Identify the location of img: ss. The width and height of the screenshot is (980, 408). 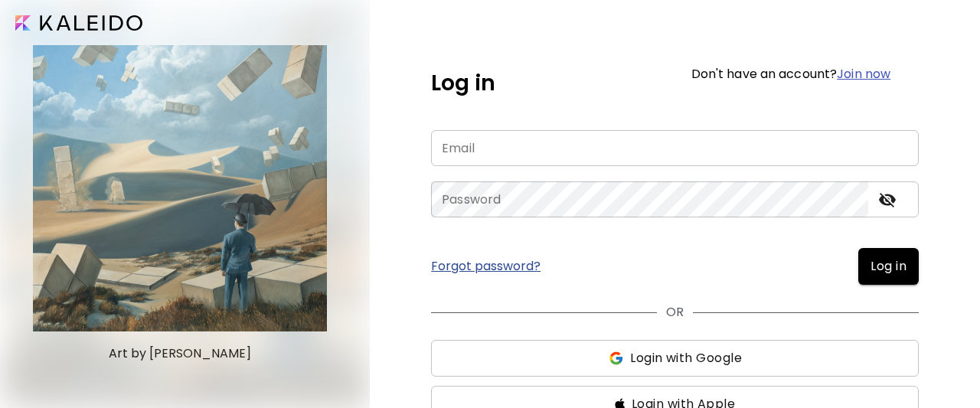
(616, 358).